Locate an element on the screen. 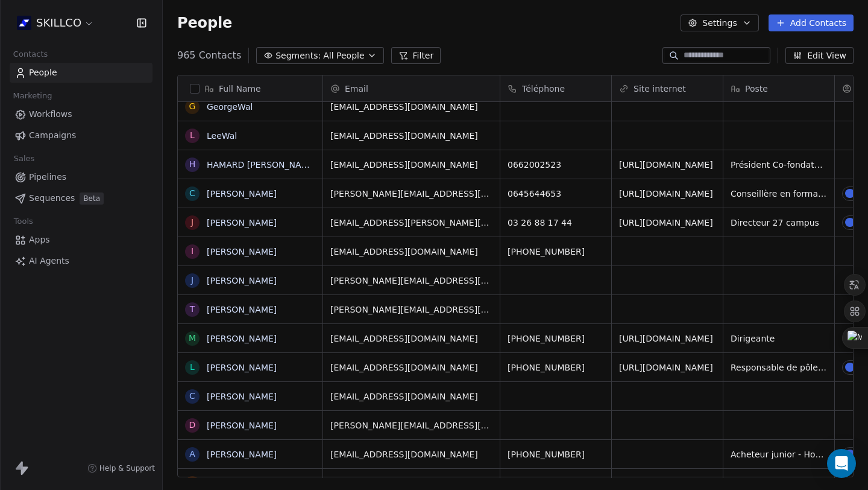 The width and height of the screenshot is (868, 490). div: grid is located at coordinates (250, 290).